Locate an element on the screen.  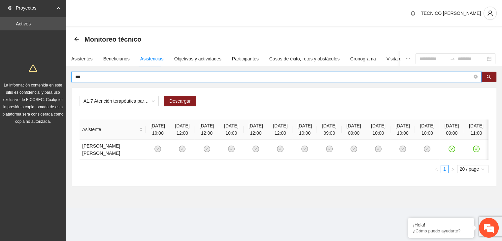
button: search is located at coordinates (488, 77).